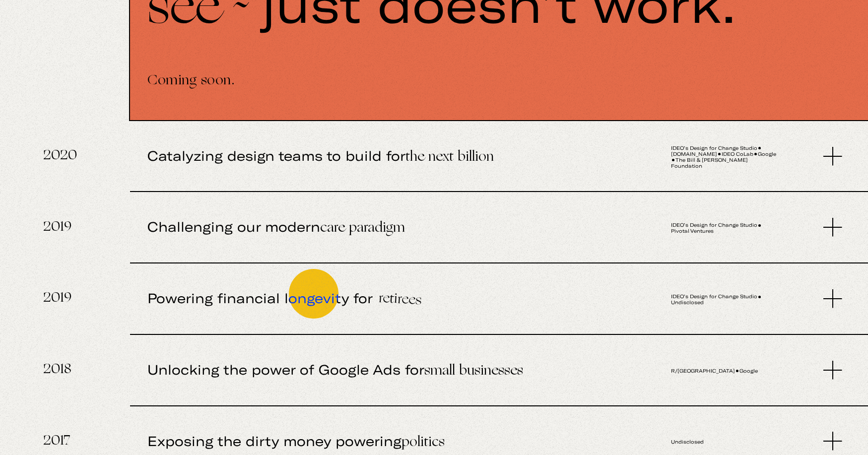 This screenshot has height=455, width=868. What do you see at coordinates (387, 371) in the screenshot?
I see `span: Unlocking the power of Google Ads for` at bounding box center [387, 371].